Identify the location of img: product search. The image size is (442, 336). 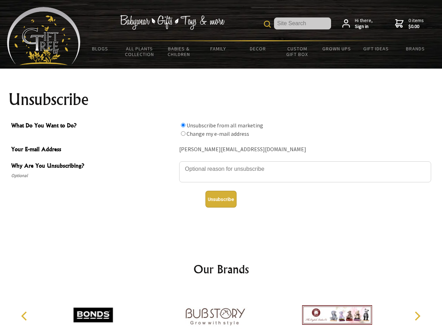
(267, 24).